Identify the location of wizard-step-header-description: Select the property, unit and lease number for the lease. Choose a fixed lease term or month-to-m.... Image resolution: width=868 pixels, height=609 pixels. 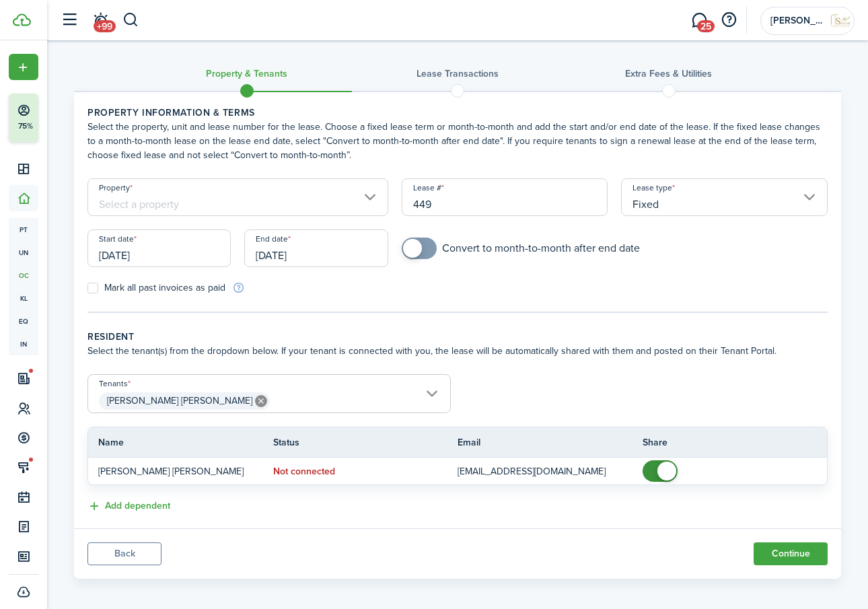
(457, 141).